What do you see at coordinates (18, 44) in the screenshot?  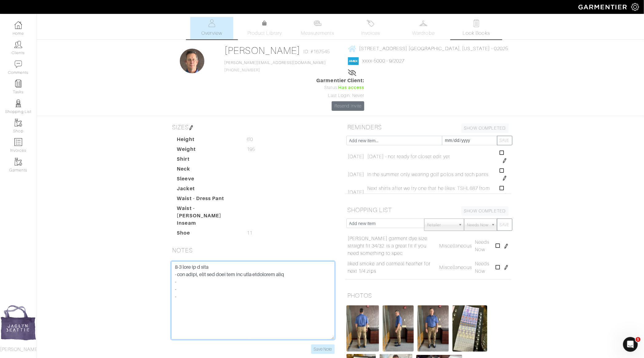 I see `img: clients-icon-6bae9207a08558b7cb47a8932f037763ab4055f8c8b6bfacd5dc20c3e0201464.png` at bounding box center [18, 44].